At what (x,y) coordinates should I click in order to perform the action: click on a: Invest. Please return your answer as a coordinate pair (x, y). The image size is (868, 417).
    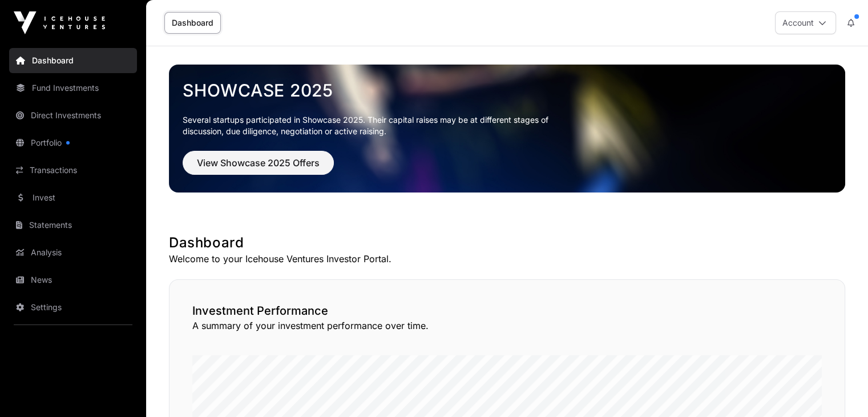
    Looking at the image, I should click on (73, 198).